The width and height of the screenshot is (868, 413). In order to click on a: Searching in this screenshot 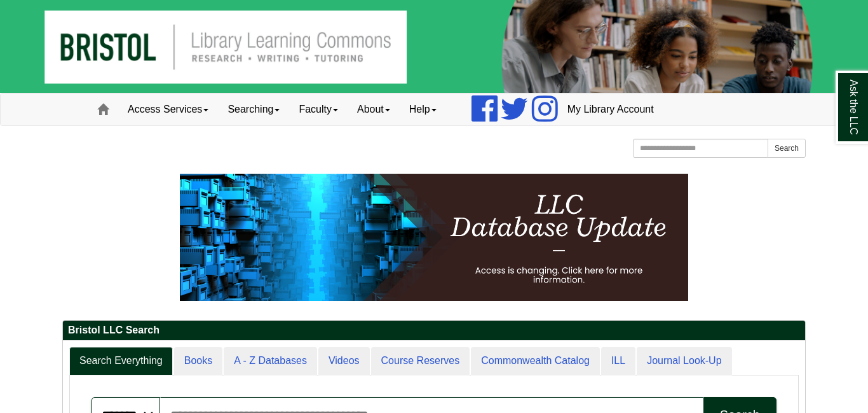, I will do `click(253, 109)`.